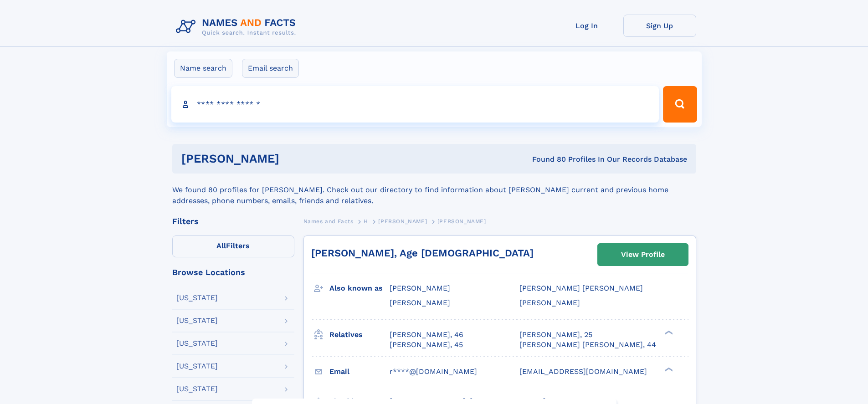 This screenshot has height=404, width=868. I want to click on label: Filters, so click(233, 247).